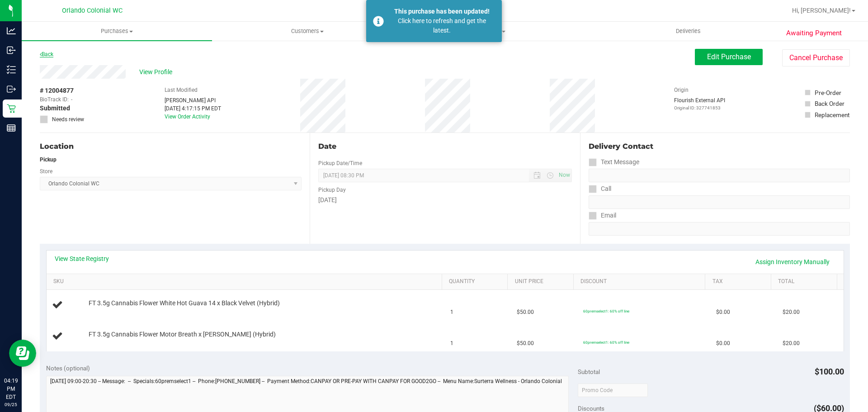  Describe the element at coordinates (832, 115) in the screenshot. I see `div: Replacement` at that location.